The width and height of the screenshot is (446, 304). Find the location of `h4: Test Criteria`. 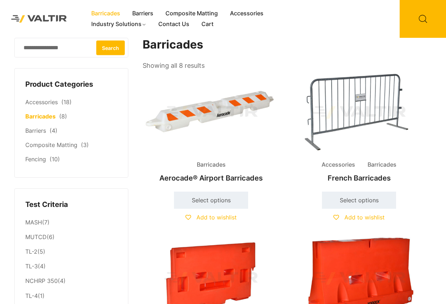

h4: Test Criteria is located at coordinates (71, 205).